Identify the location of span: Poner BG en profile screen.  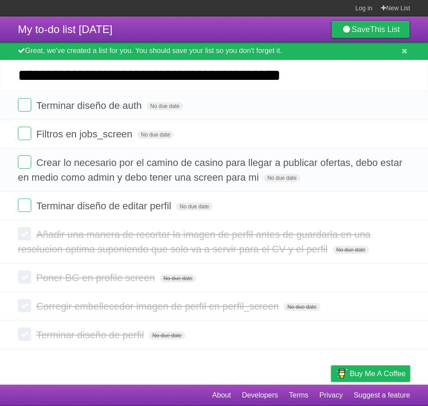
(96, 278).